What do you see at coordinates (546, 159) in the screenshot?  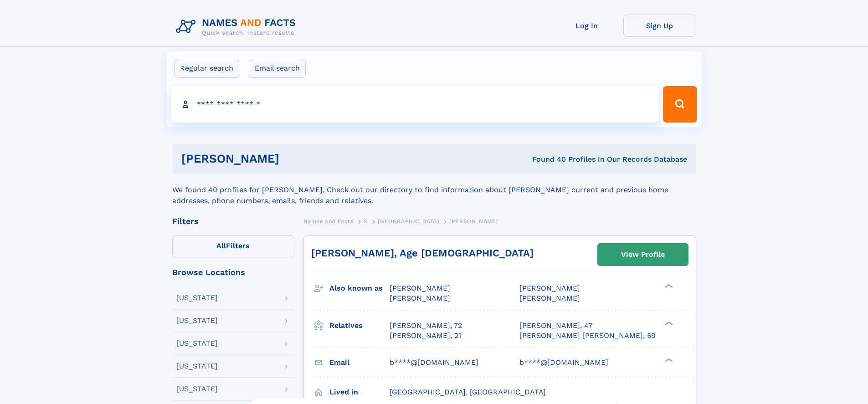 I see `div: Found 40 Profiles In Our Records Database` at bounding box center [546, 159].